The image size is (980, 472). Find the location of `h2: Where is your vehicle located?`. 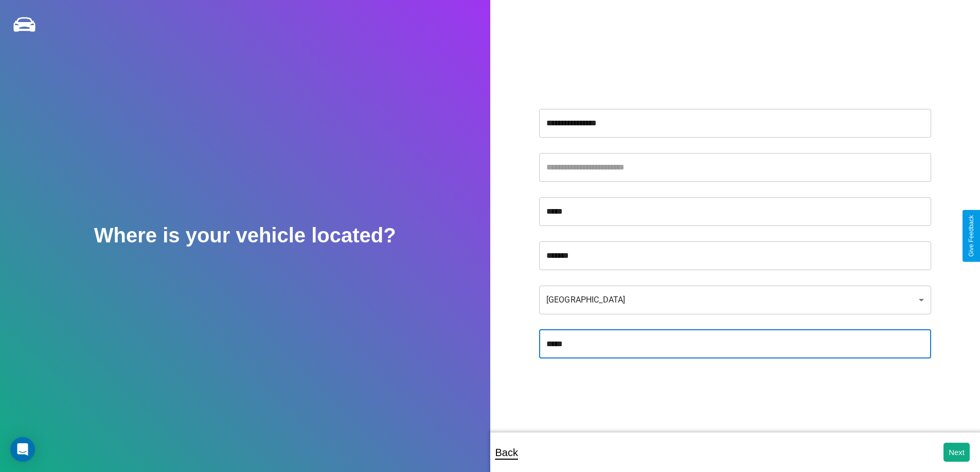

h2: Where is your vehicle located? is located at coordinates (245, 236).